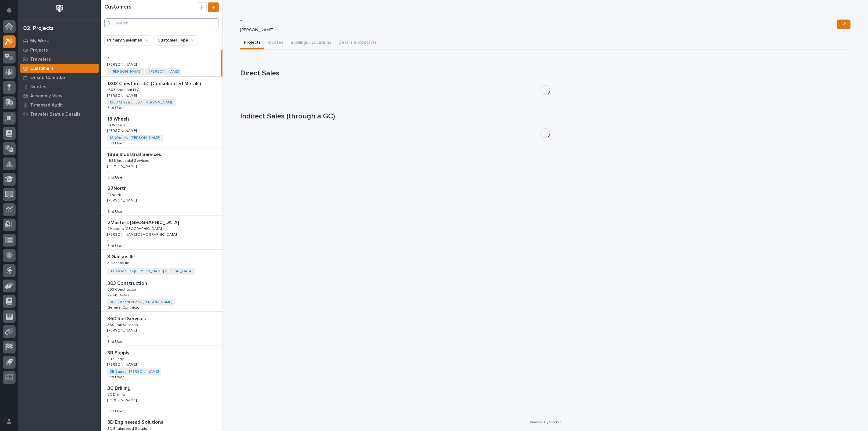  What do you see at coordinates (12, 12) in the screenshot?
I see `div: Notifications` at bounding box center [12, 12].